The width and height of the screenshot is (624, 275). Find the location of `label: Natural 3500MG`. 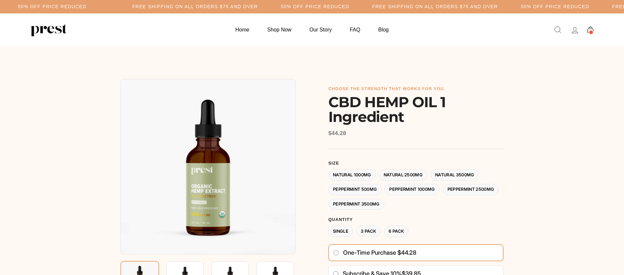

label: Natural 3500MG is located at coordinates (455, 175).